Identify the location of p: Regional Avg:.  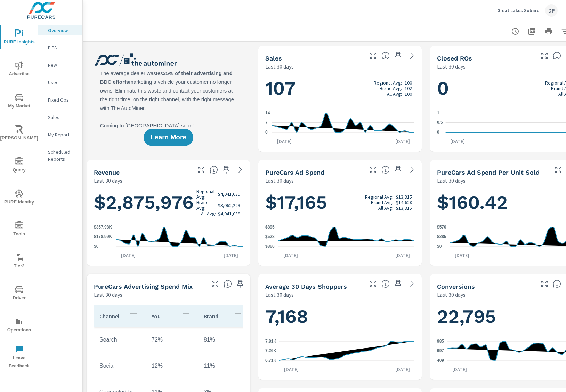
(388, 83).